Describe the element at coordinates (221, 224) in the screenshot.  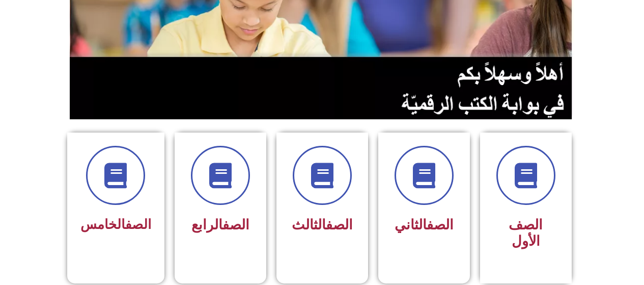
I see `span: الرابع` at that location.